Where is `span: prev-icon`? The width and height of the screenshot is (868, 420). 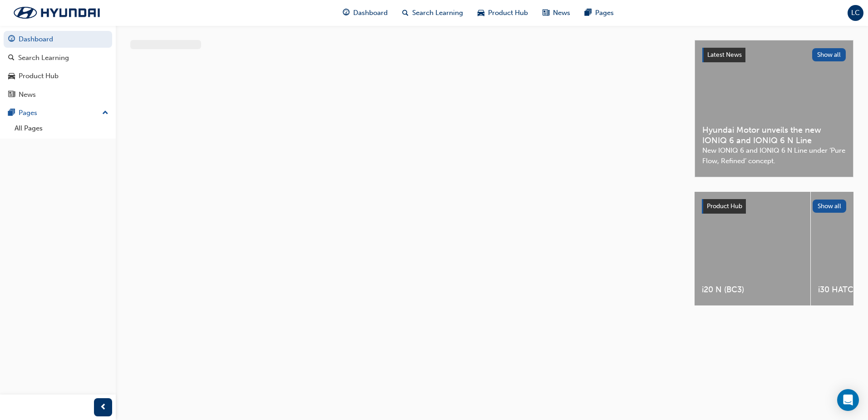 span: prev-icon is located at coordinates (103, 407).